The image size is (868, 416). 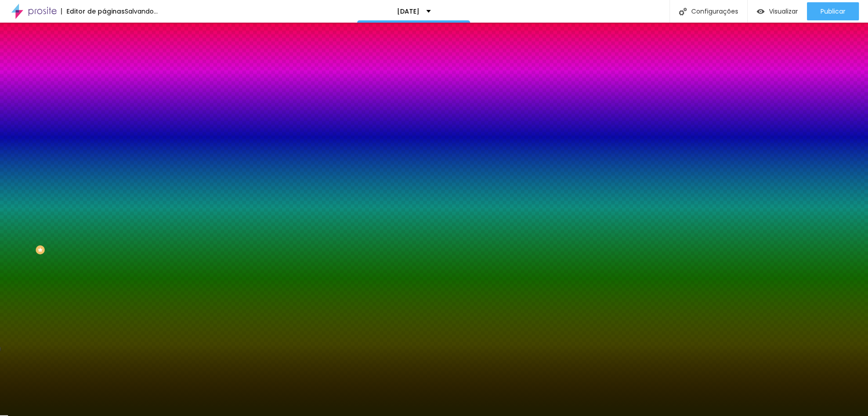 I want to click on div: Salvando..., so click(x=141, y=11).